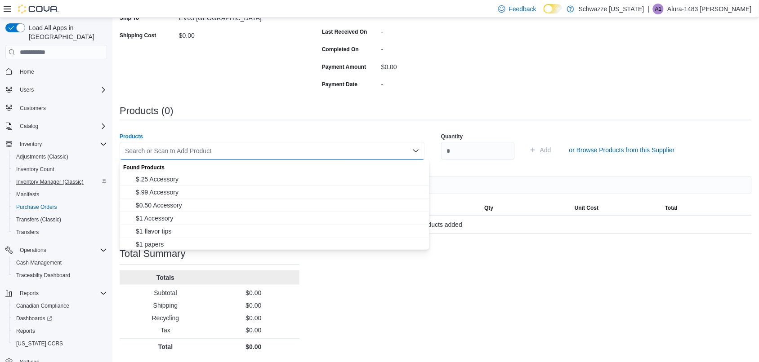 The image size is (759, 362). What do you see at coordinates (62, 250) in the screenshot?
I see `span: Operations` at bounding box center [62, 250].